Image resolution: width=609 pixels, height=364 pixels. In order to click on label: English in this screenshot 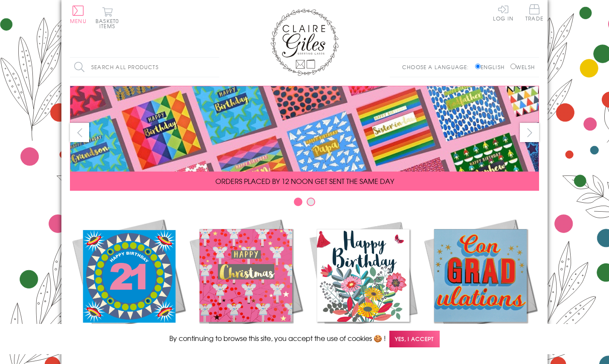, I will do `click(492, 67)`.